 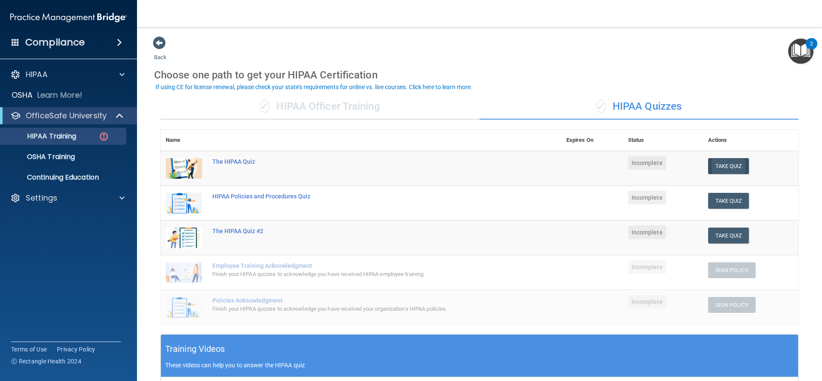 I want to click on button: Open Resource Center, 2 new notifications, so click(x=800, y=51).